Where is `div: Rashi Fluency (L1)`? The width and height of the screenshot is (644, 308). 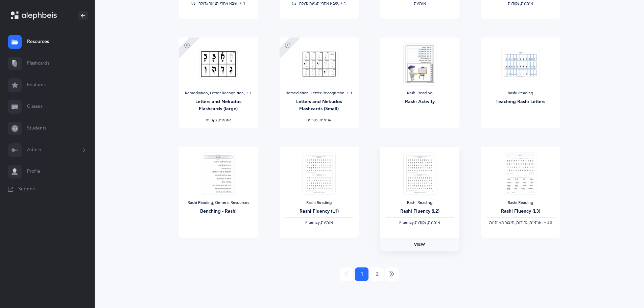
div: Rashi Fluency (L1) is located at coordinates (319, 211).